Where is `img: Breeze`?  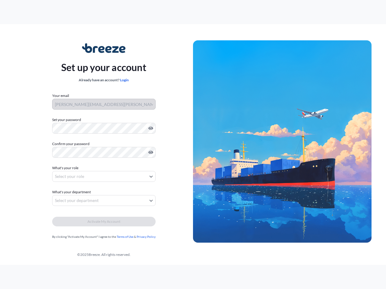 img: Breeze is located at coordinates (104, 48).